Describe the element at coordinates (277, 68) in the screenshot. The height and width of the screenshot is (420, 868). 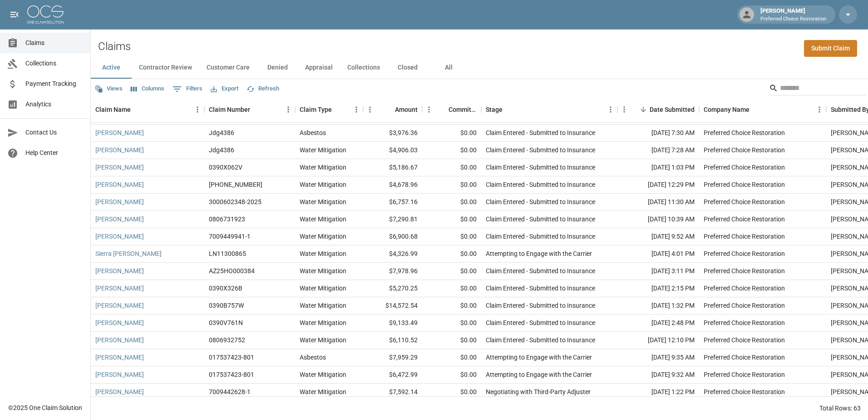
I see `button: Denied` at that location.